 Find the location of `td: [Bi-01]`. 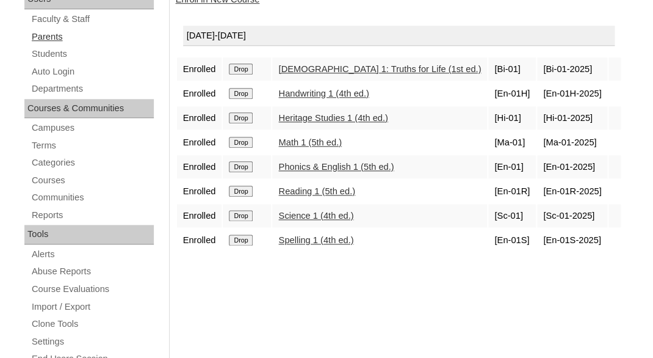

td: [Bi-01] is located at coordinates (512, 69).